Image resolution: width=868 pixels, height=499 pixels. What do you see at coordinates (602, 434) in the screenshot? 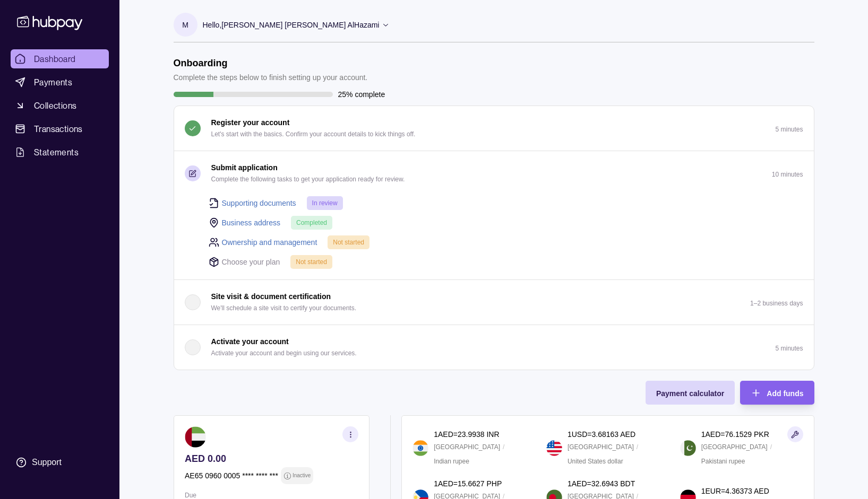
I see `p: 1 USD = 3.68163 AED` at bounding box center [602, 434].